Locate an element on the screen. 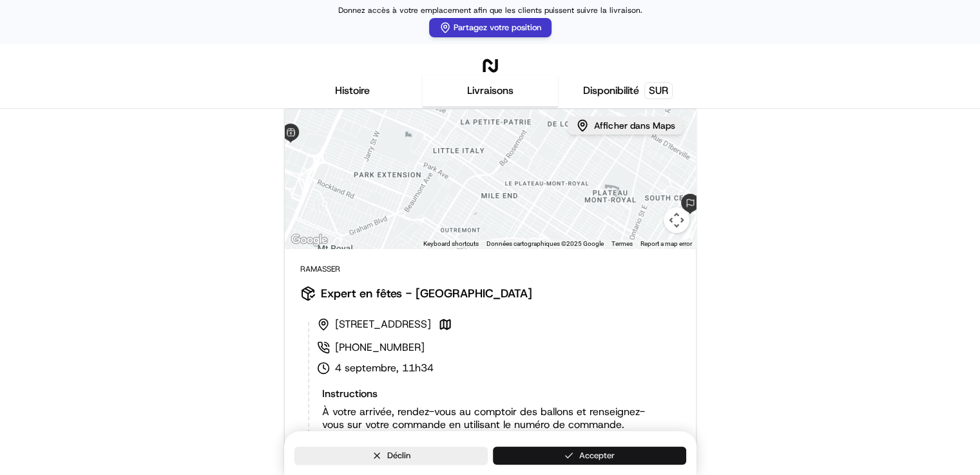 This screenshot has height=475, width=980. font: Partagez votre position is located at coordinates (497, 27).